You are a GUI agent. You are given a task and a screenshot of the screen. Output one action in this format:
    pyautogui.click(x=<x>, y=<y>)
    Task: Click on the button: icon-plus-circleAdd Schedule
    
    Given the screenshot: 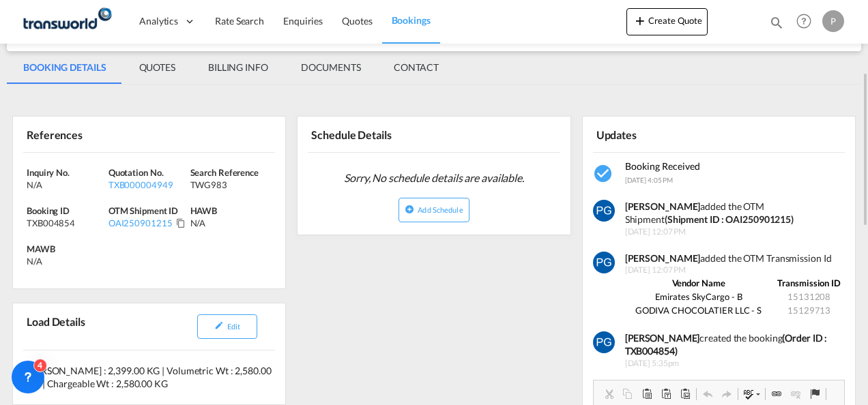 What is the action you would take?
    pyautogui.click(x=433, y=210)
    